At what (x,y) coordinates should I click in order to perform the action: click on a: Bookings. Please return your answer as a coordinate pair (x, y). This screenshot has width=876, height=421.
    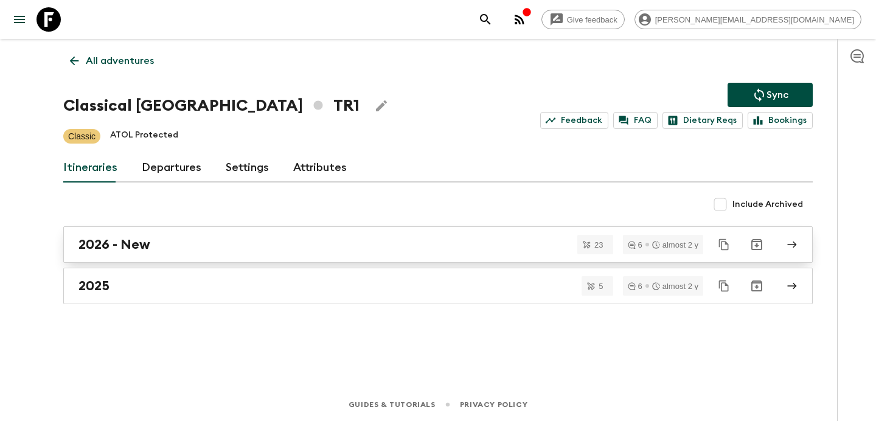
    Looking at the image, I should click on (780, 120).